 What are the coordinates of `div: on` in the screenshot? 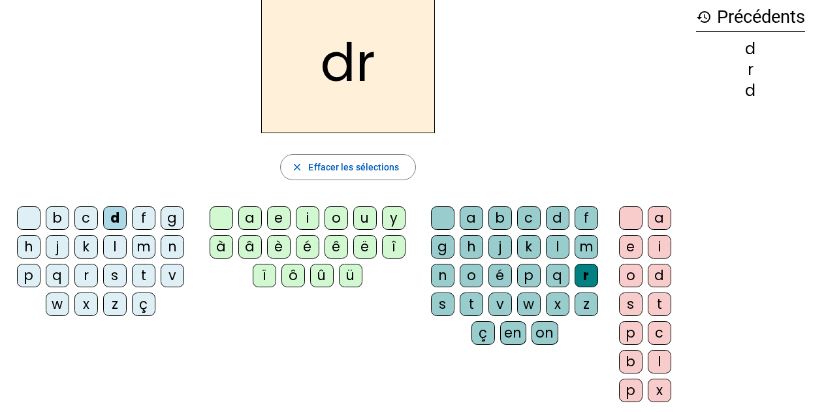 It's located at (545, 333).